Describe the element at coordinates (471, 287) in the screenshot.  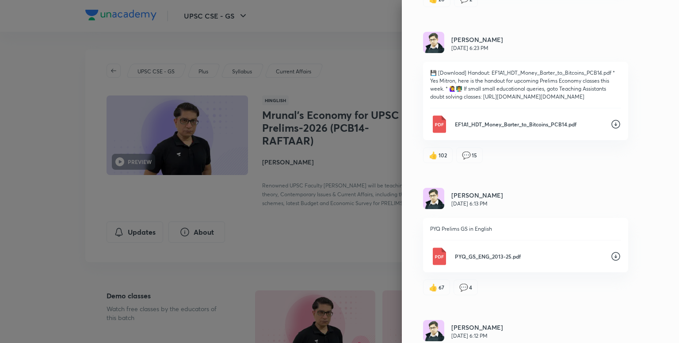
I see `span: 4` at that location.